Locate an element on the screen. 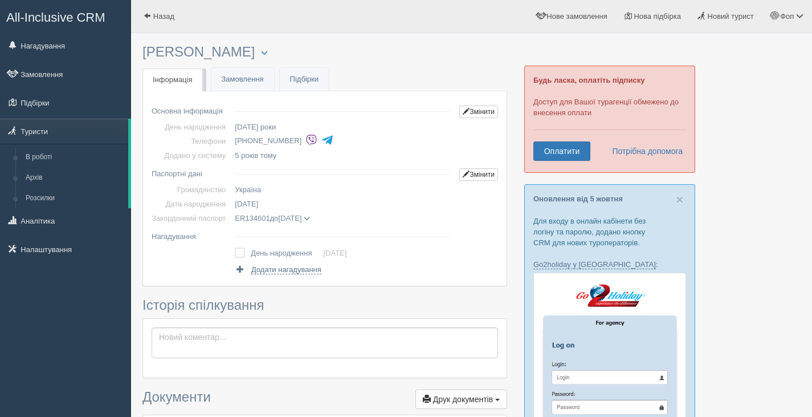 Image resolution: width=812 pixels, height=417 pixels. td: Нагадування is located at coordinates (191, 234).